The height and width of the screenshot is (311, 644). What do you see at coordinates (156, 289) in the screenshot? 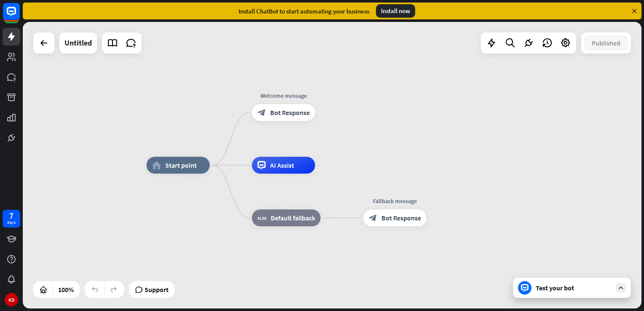
I see `span: Support` at bounding box center [156, 289].